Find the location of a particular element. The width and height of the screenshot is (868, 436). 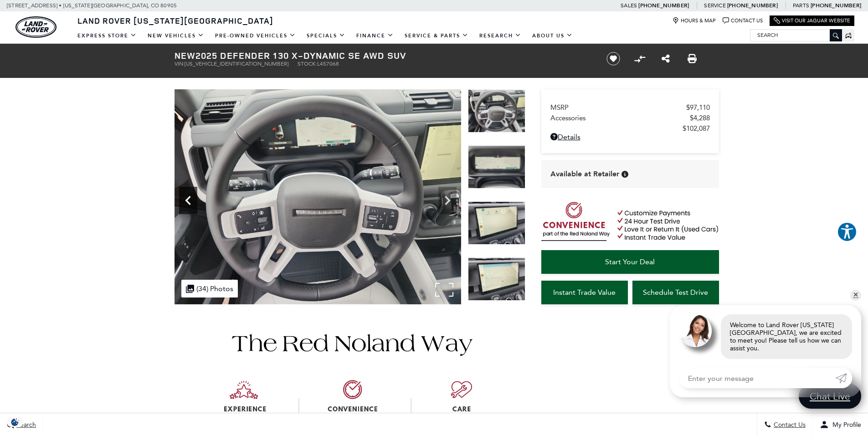

div: Previous is located at coordinates (188, 200).